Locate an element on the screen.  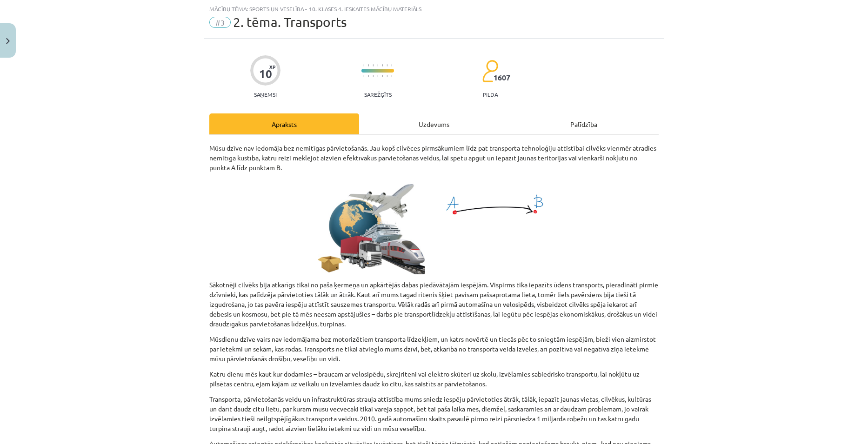
p: Sākotnēji cilvēks bija atkarīgs tikai no paša ķermeņa un apkārtējās dabas piedāvātajām iespējām. ... is located at coordinates (434, 304).